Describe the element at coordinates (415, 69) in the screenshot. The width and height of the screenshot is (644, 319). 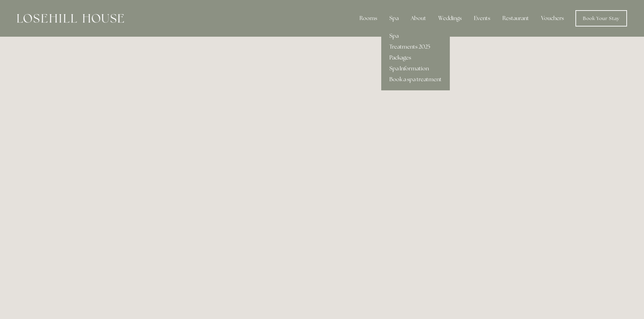
I see `a: Spa Information` at that location.